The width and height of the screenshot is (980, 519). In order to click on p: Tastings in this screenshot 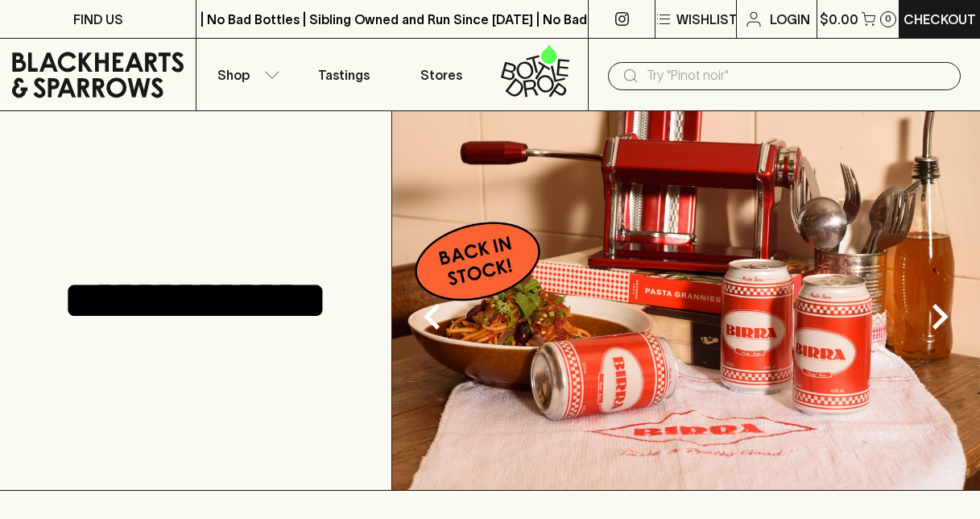, I will do `click(344, 75)`.